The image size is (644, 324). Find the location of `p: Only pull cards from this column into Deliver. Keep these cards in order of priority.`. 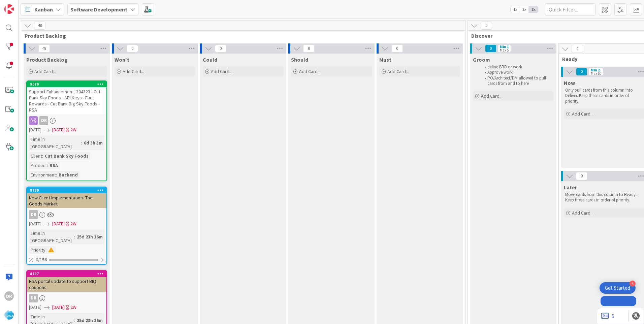

p: Only pull cards from this column into Deliver. Keep these cards in order of priority. is located at coordinates (604, 96).